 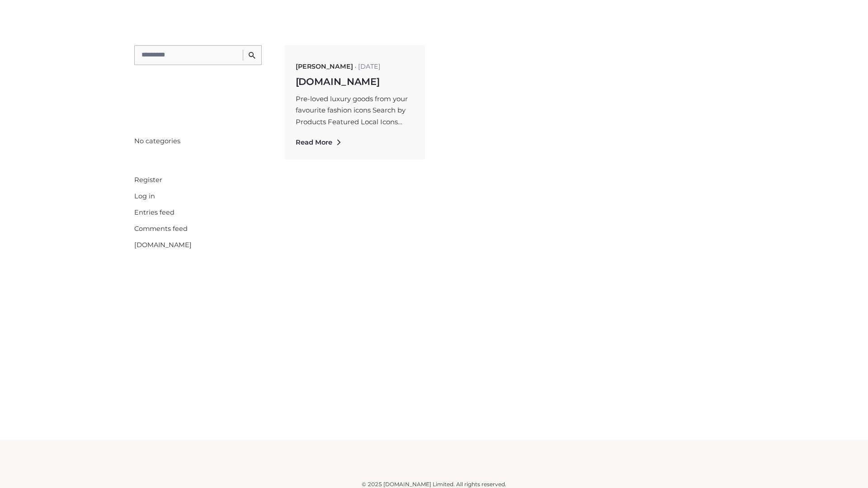 What do you see at coordinates (355, 110) in the screenshot?
I see `p: Pre-loved luxury goods from your favourite fashion icons Search by Products Featured Local Icons​…` at bounding box center [355, 110].